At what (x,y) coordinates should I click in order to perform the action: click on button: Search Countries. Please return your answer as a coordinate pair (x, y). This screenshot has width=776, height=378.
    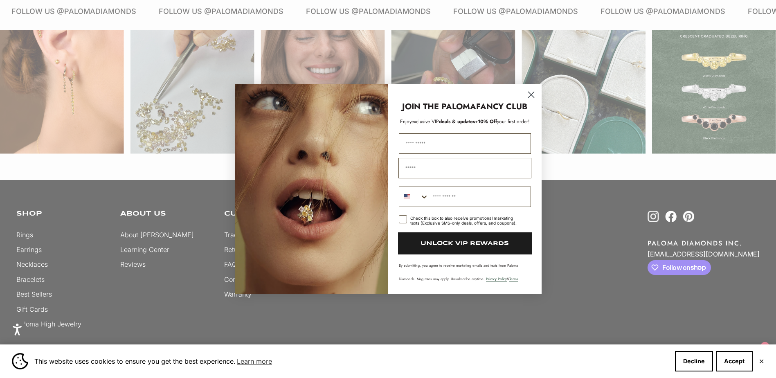
    Looking at the image, I should click on (414, 197).